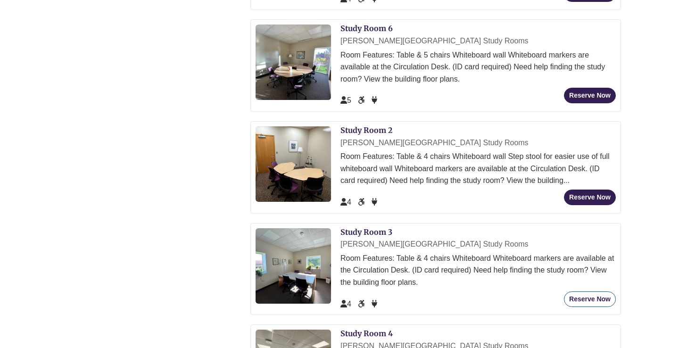 The height and width of the screenshot is (348, 679). What do you see at coordinates (293, 266) in the screenshot?
I see `img: Study Room 3` at bounding box center [293, 266].